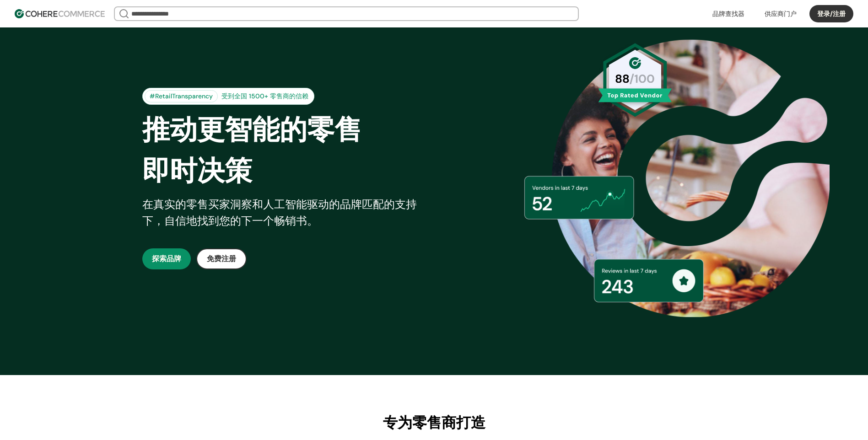 This screenshot has width=868, height=440. Describe the element at coordinates (59, 14) in the screenshot. I see `img: Cohere 徽标` at that location.